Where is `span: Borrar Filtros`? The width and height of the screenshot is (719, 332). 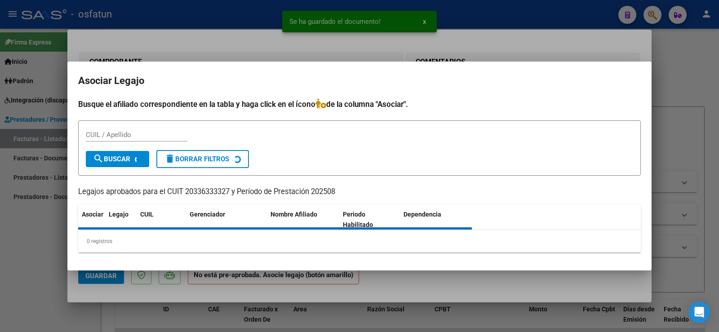 span: Borrar Filtros is located at coordinates (197, 159).